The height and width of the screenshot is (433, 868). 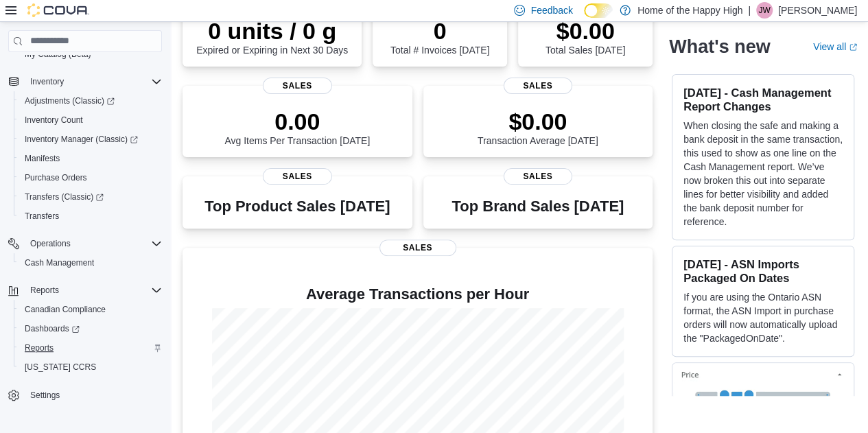 What do you see at coordinates (272, 37) in the screenshot?
I see `div: Expired or Expiring in Next 30 Days` at bounding box center [272, 37].